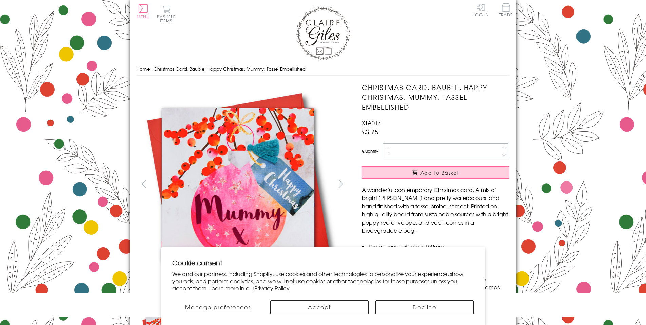 The image size is (646, 325). Describe the element at coordinates (144, 183) in the screenshot. I see `button: prev` at that location.